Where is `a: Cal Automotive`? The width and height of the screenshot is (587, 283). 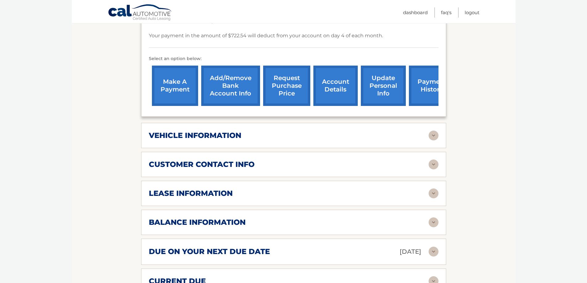 a: Cal Automotive is located at coordinates (140, 13).